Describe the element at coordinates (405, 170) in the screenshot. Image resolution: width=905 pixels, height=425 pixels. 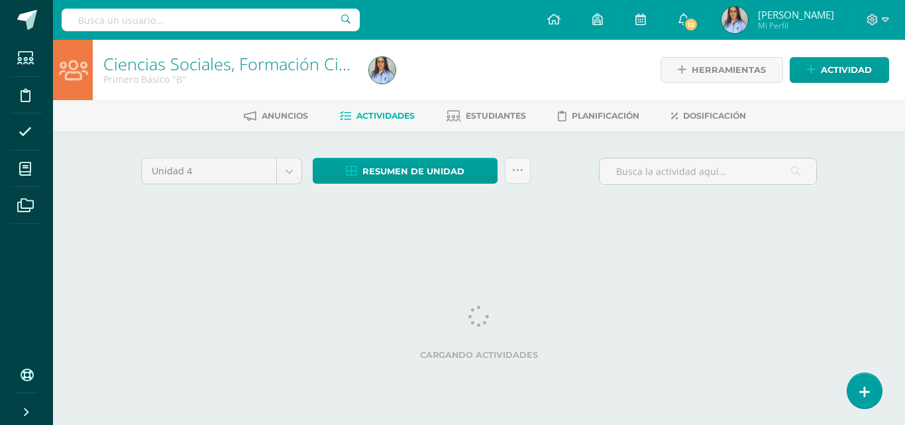
I see `a: Resumen de unidad` at that location.